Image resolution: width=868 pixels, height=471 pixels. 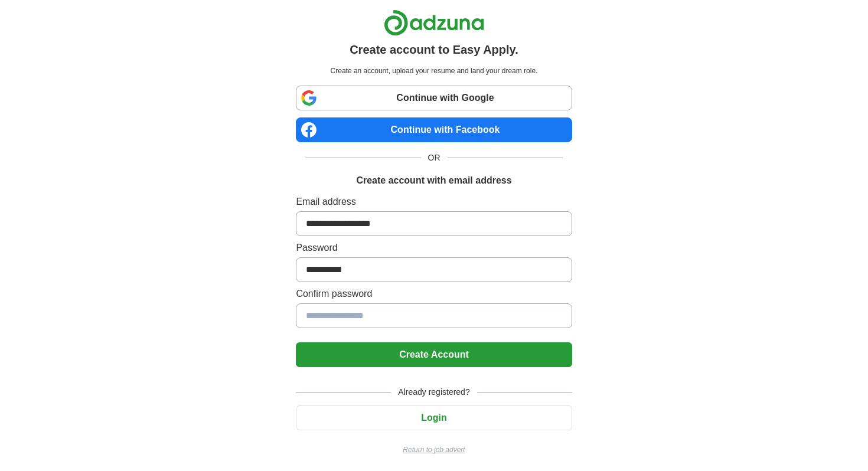 I want to click on button: Create Account, so click(x=434, y=355).